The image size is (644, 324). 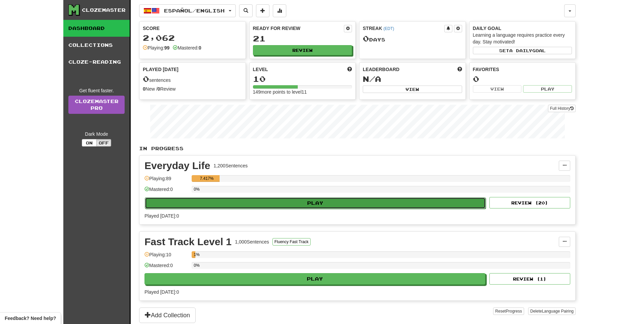 I want to click on button: Español/English, so click(x=187, y=11).